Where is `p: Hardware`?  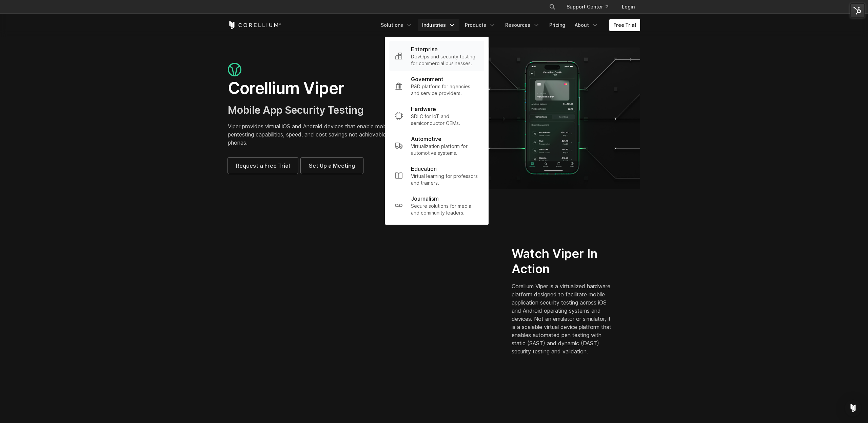
p: Hardware is located at coordinates (423, 109).